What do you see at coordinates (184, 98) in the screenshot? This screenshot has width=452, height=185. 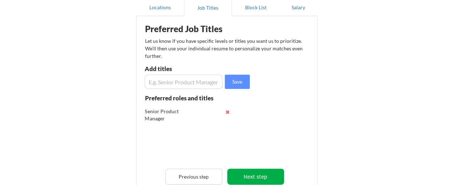 I see `div: Preferred roles and titles` at bounding box center [184, 98].